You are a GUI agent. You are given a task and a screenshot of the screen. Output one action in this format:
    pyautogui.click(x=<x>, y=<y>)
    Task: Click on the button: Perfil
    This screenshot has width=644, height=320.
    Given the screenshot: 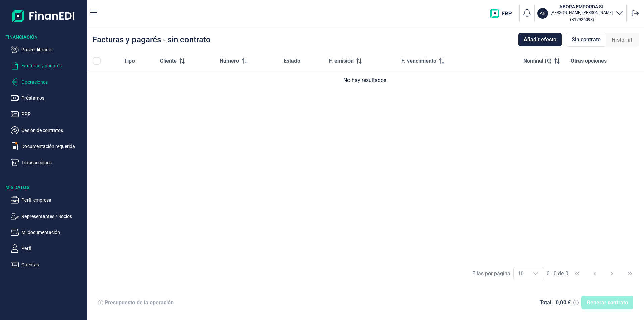 What is the action you would take?
    pyautogui.click(x=48, y=248)
    